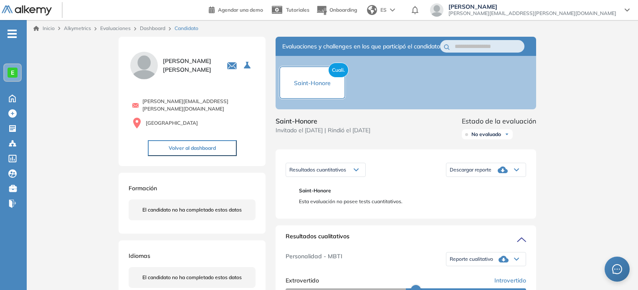 The width and height of the screenshot is (638, 290). I want to click on span: Estado de la evaluación, so click(499, 121).